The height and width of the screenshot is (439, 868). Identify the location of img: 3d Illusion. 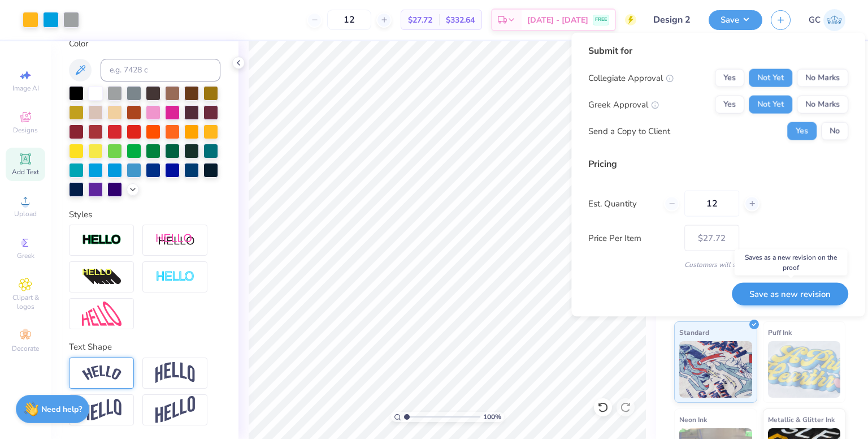
(102, 277).